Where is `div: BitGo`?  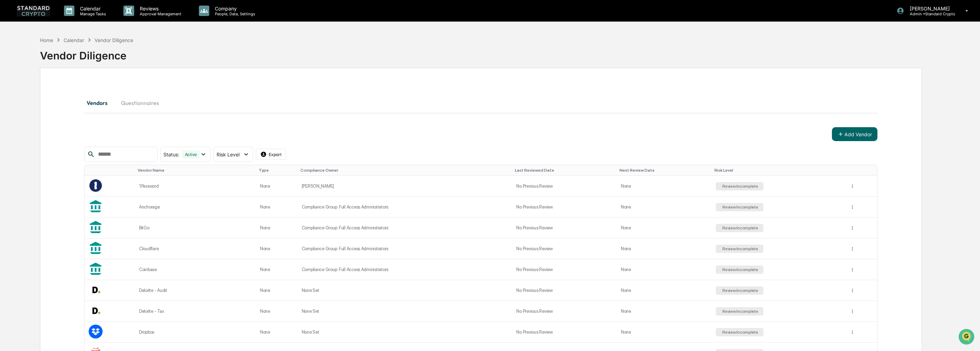 div: BitGo is located at coordinates (195, 228).